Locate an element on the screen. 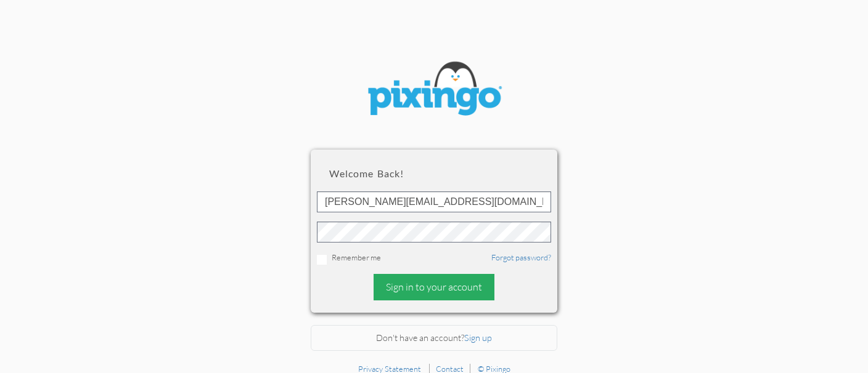 The width and height of the screenshot is (868, 373). h2: Welcome back! is located at coordinates (434, 174).